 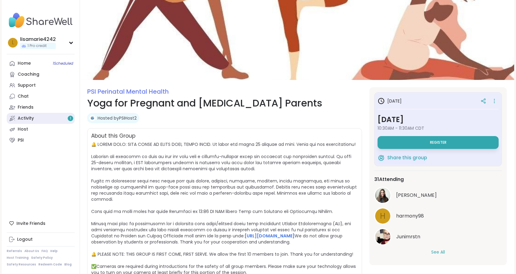 I want to click on a: Logout, so click(x=41, y=239).